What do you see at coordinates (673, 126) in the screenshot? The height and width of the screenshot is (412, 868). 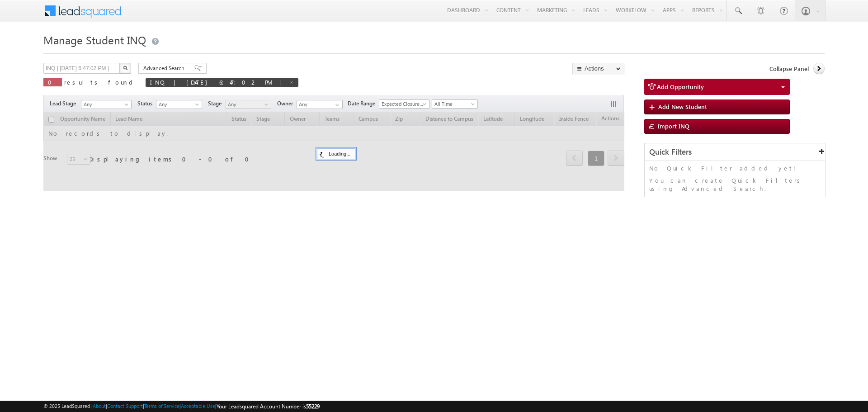 I see `span: Import INQ` at bounding box center [673, 126].